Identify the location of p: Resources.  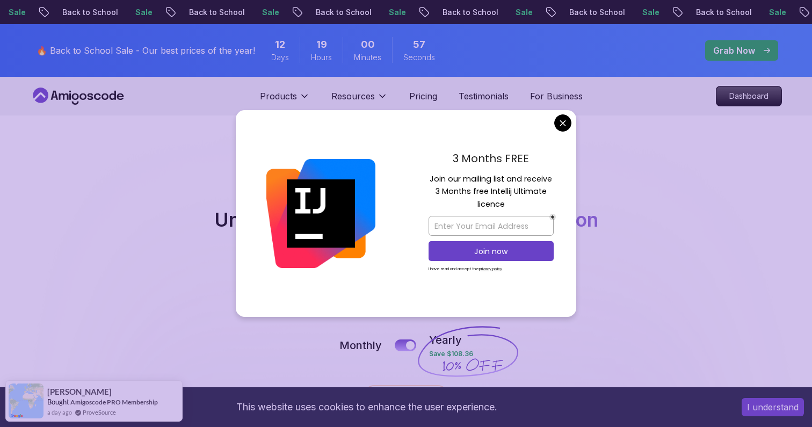
(353, 96).